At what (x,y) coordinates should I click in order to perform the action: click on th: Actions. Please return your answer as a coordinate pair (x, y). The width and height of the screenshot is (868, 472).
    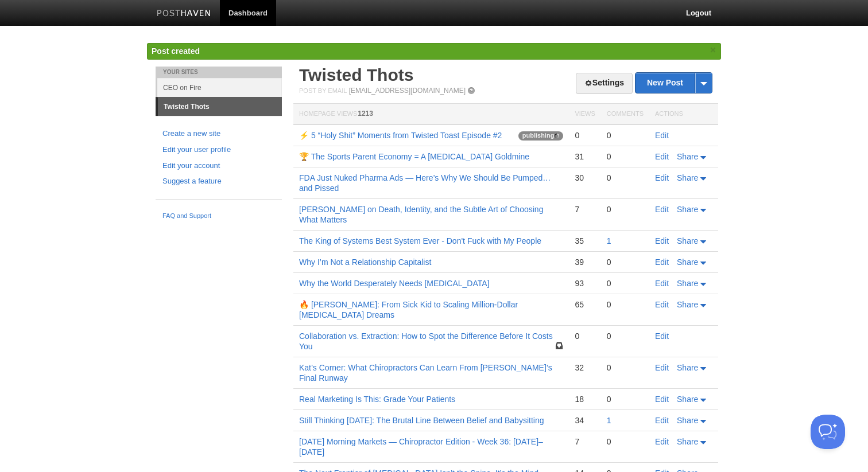
    Looking at the image, I should click on (684, 114).